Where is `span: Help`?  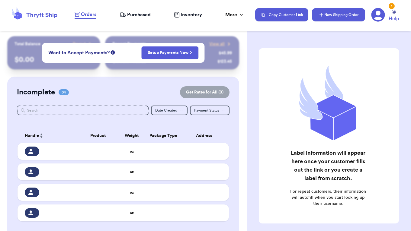
span: Help is located at coordinates (394, 19).